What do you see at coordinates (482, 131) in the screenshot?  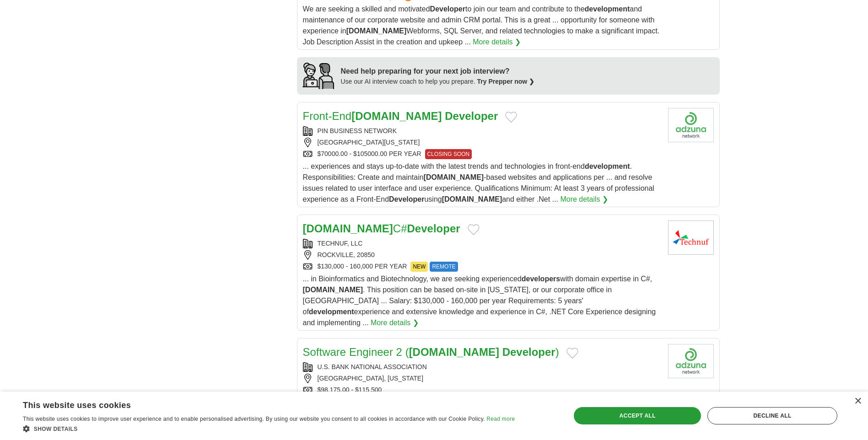 I see `div: PIN BUSINESS NETWORK` at bounding box center [482, 131].